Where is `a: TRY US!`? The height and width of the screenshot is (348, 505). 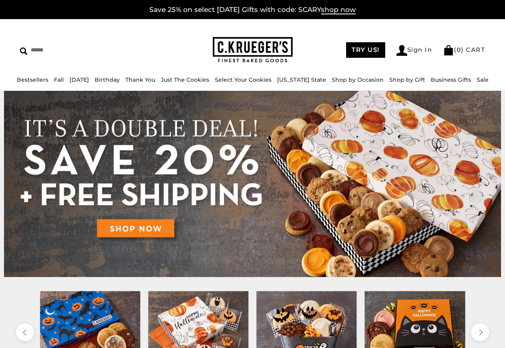 a: TRY US! is located at coordinates (366, 50).